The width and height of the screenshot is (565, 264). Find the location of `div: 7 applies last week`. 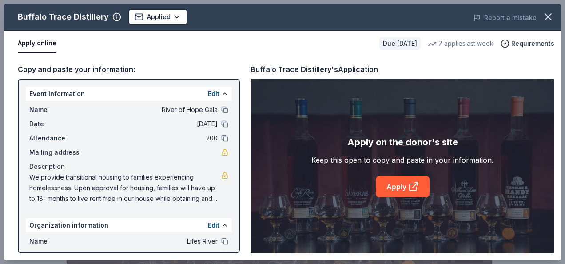

div: 7 applies last week is located at coordinates (461, 44).